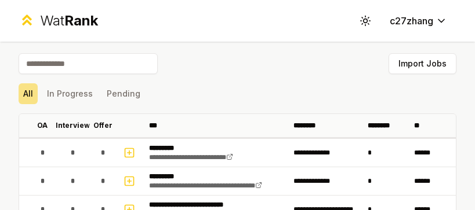 This screenshot has height=210, width=475. I want to click on span: c27zhang, so click(411, 21).